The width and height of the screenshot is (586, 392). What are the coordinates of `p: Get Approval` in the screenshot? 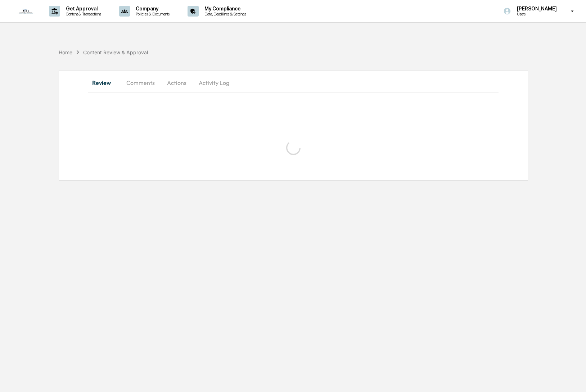 It's located at (82, 9).